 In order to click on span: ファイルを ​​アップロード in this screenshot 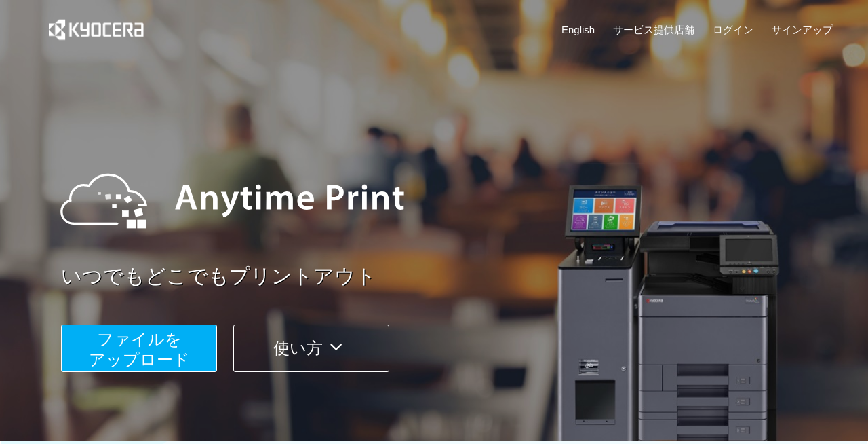, I will do `click(139, 349)`.